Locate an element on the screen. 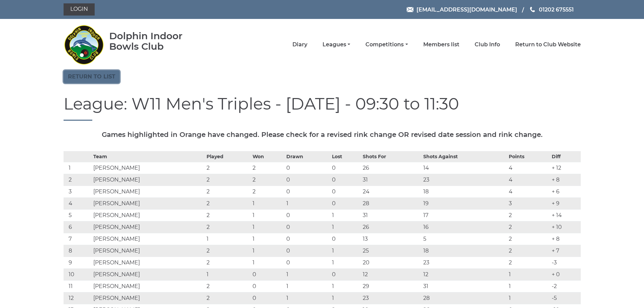 This screenshot has height=308, width=644. a: Diary is located at coordinates (300, 45).